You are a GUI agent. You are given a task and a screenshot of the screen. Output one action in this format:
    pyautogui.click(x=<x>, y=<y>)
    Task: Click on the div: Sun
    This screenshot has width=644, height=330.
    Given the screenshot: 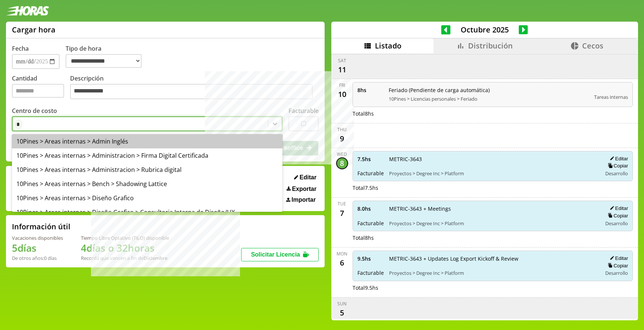 What is the action you would take?
    pyautogui.click(x=342, y=304)
    